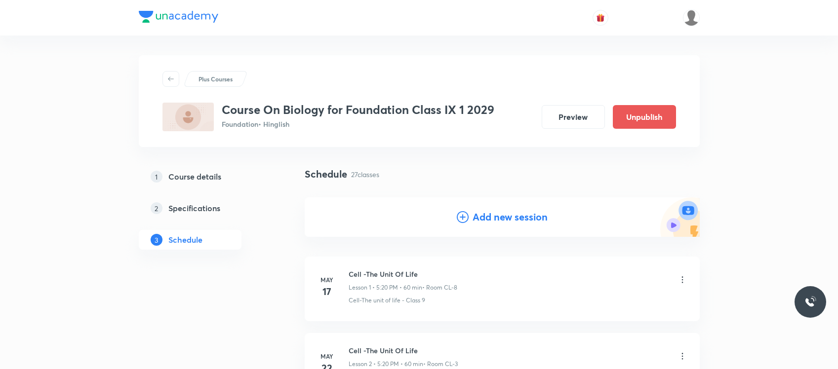 The image size is (838, 369). What do you see at coordinates (365, 174) in the screenshot?
I see `p: 27 classes` at bounding box center [365, 174].